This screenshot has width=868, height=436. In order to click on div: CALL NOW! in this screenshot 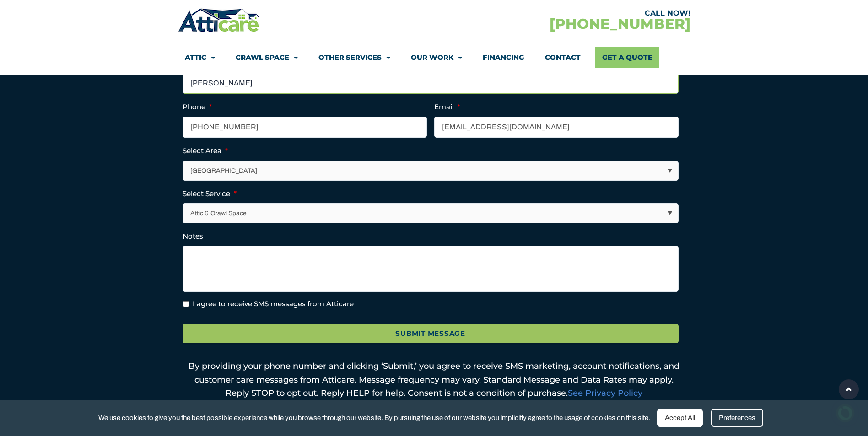, I will do `click(562, 13)`.